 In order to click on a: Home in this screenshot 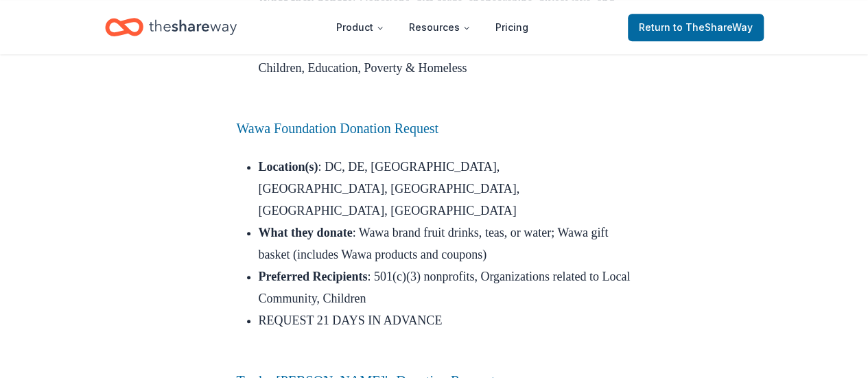, I will do `click(171, 27)`.